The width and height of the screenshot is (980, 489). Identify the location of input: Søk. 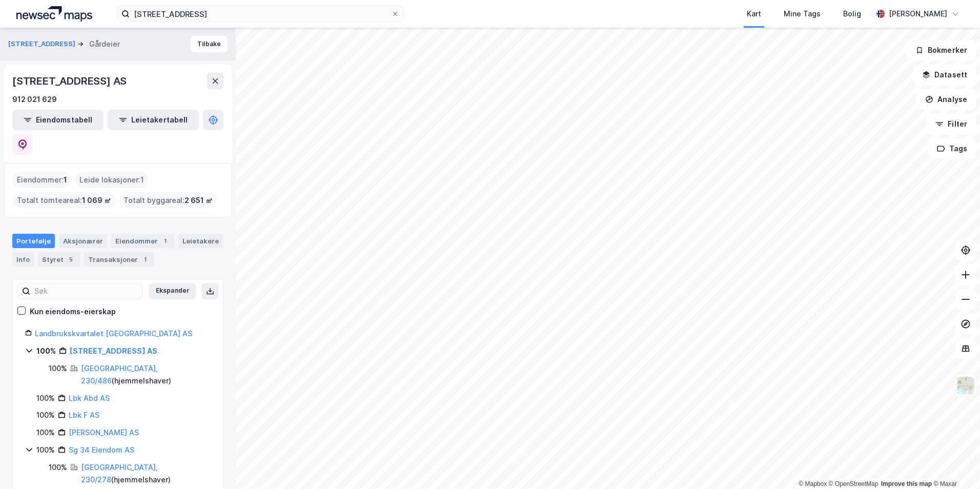
(86, 291).